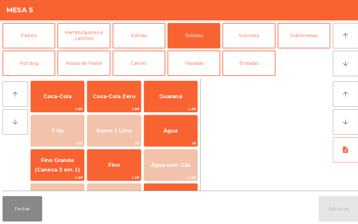  Describe the element at coordinates (20, 12) in the screenshot. I see `h4: Mesa 5` at that location.